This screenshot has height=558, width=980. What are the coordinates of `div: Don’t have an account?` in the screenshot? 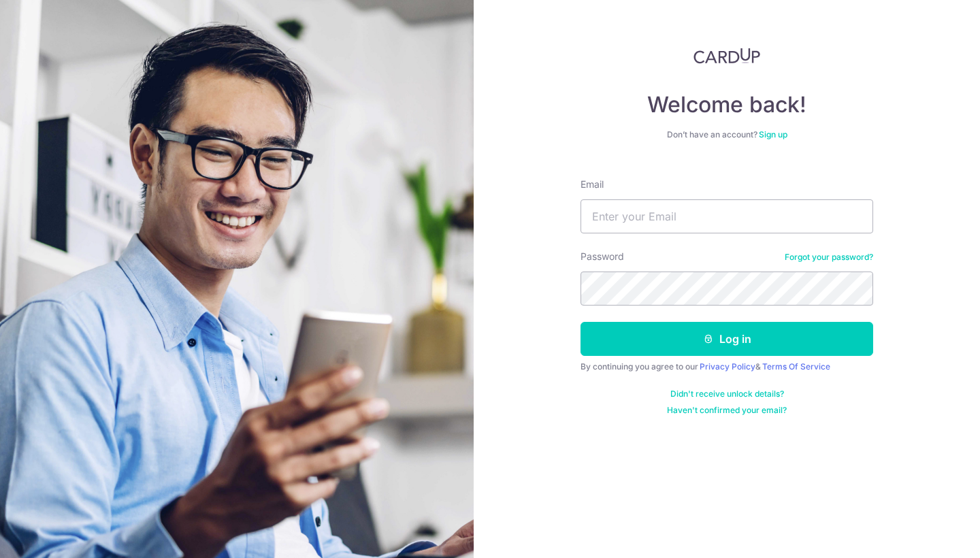 It's located at (727, 134).